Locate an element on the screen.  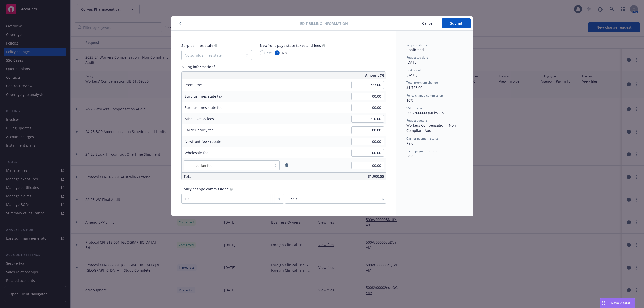
span: Carrier policy fee is located at coordinates (199, 130).